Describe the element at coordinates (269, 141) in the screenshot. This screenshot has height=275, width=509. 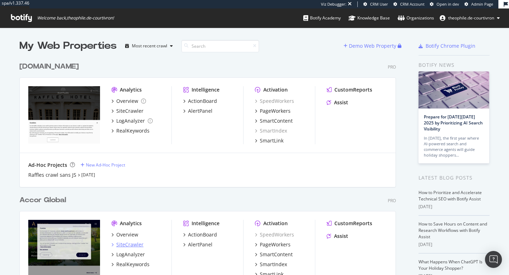
I see `a: SmartLink` at that location.